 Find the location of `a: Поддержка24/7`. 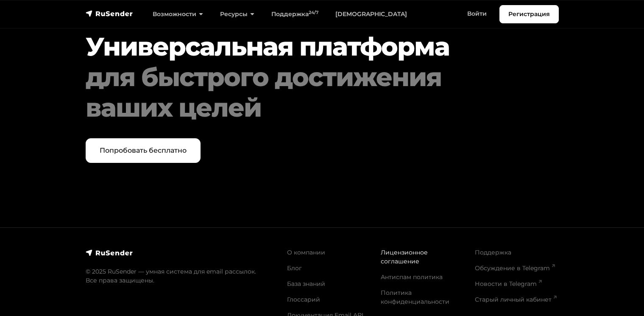

a: Поддержка24/7 is located at coordinates (295, 14).